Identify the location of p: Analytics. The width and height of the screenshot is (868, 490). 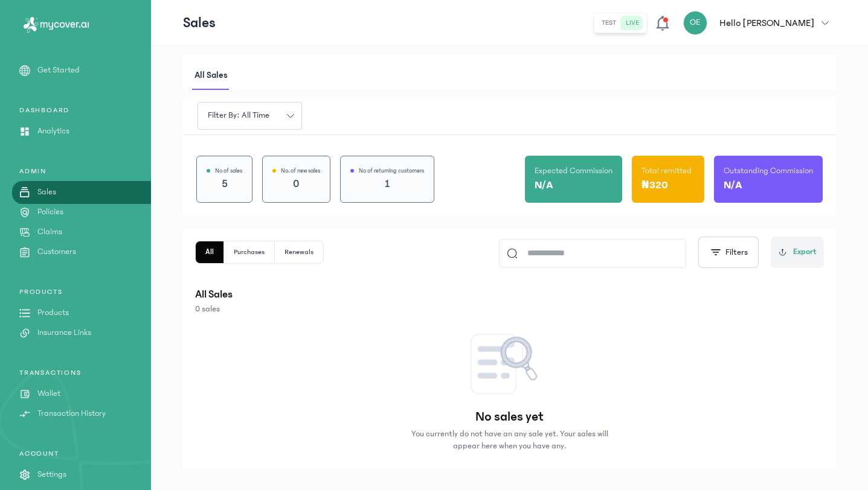
(53, 131).